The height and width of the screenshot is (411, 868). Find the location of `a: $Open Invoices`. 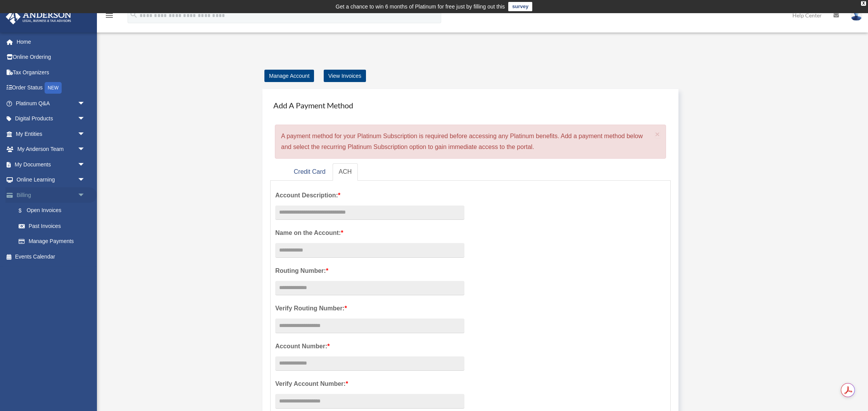

a: $Open Invoices is located at coordinates (54, 211).